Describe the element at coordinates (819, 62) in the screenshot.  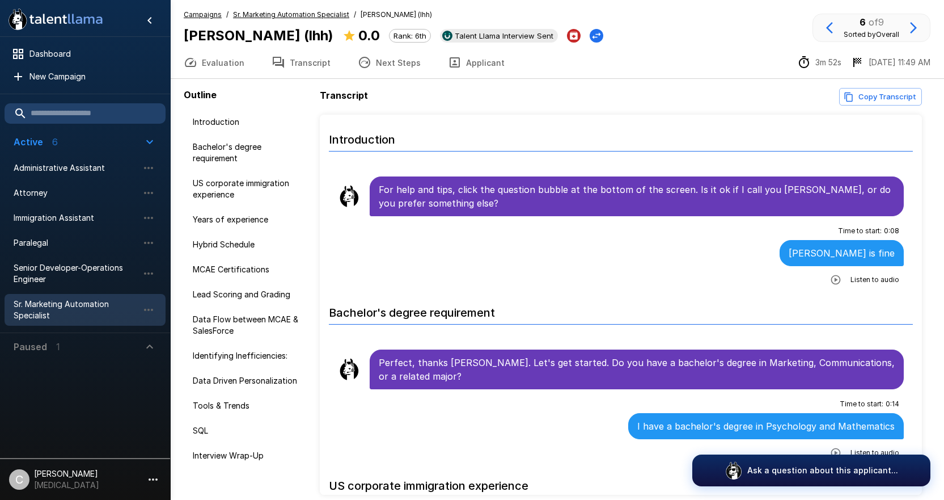
I see `div: The time between starting and completing the interview` at that location.